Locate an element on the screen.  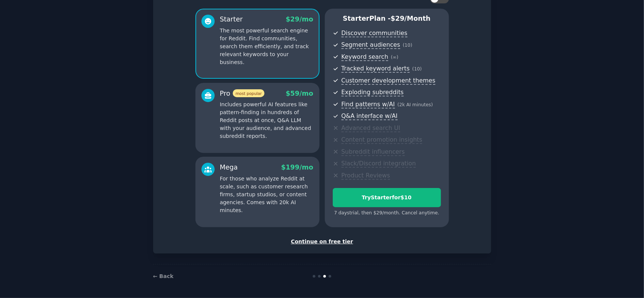
div: Mega is located at coordinates (229, 167).